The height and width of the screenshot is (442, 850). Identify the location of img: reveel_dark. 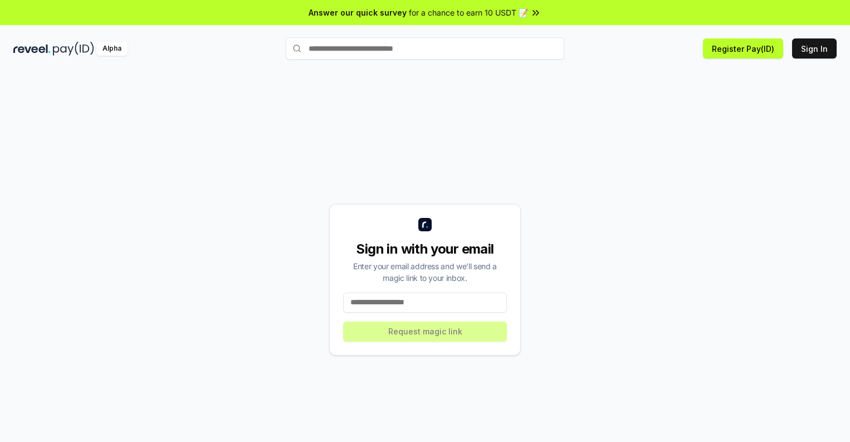
(32, 48).